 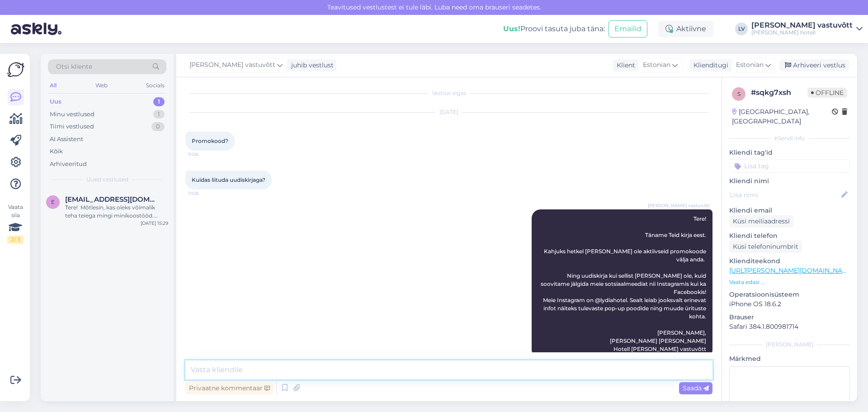 What do you see at coordinates (686, 29) in the screenshot?
I see `div: Aktiivne` at bounding box center [686, 29].